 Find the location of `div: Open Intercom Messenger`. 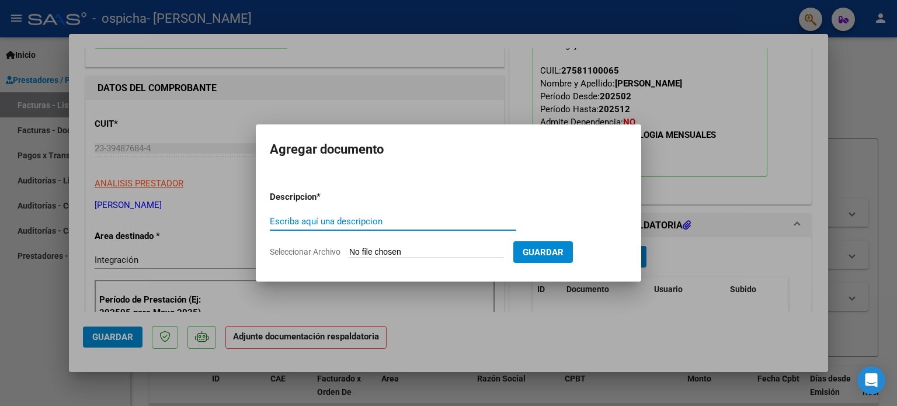

div: Open Intercom Messenger is located at coordinates (871, 380).